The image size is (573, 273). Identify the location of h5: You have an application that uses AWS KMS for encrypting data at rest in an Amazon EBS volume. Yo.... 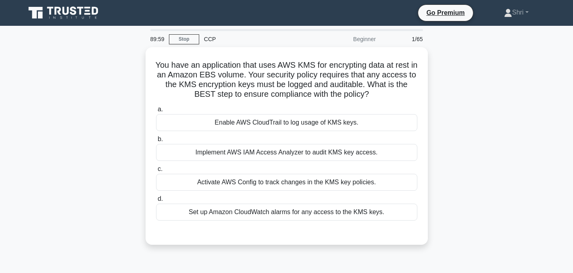
(287, 80).